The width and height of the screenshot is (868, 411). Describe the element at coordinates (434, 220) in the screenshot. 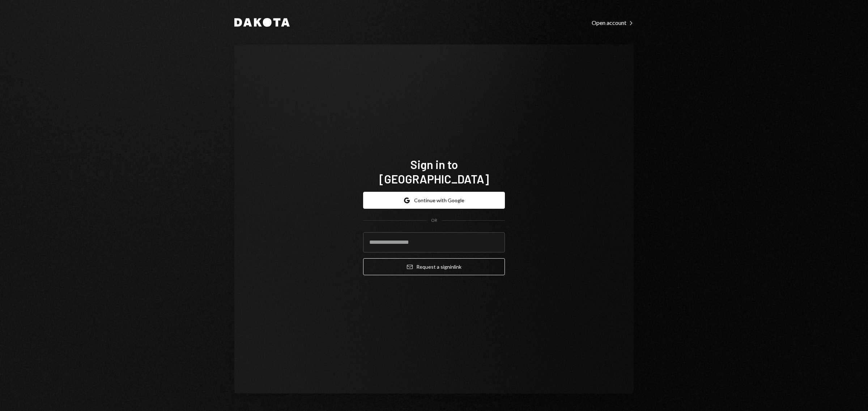

I see `div: OR` at that location.